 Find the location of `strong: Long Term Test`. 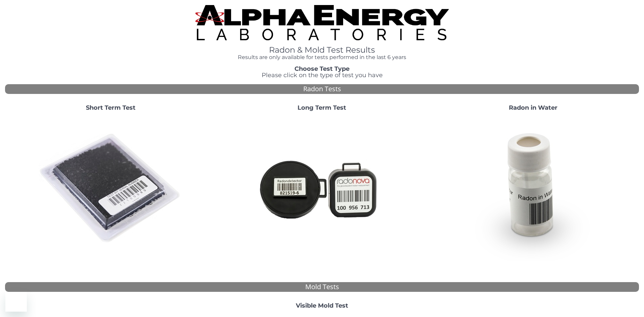

strong: Long Term Test is located at coordinates (322, 108).